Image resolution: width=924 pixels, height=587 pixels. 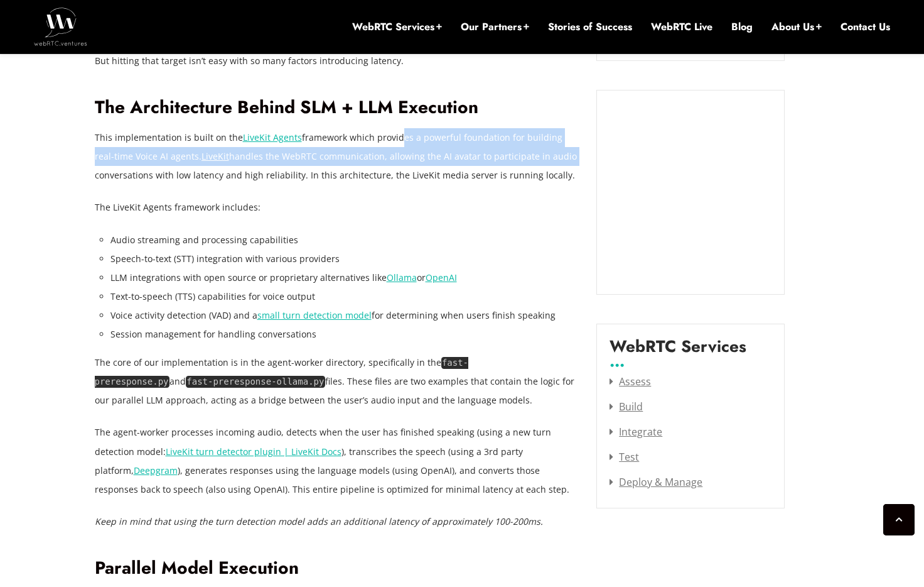 I want to click on p: The LiveKit Agents framework includes:, so click(x=337, y=207).